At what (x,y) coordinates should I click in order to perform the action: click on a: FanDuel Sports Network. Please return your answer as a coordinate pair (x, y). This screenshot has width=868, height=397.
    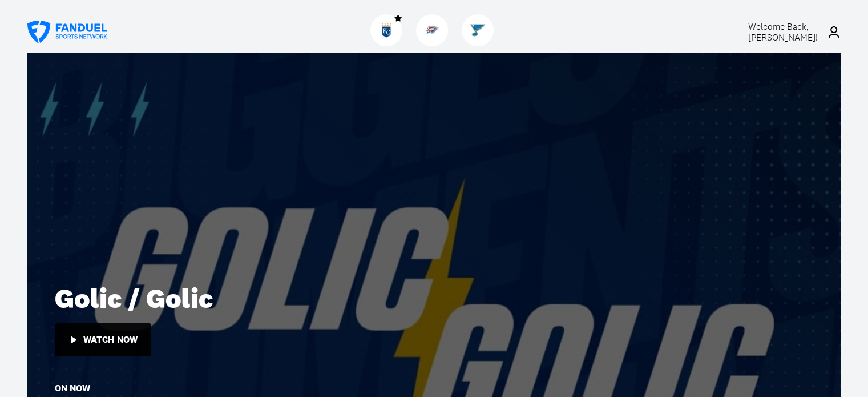
    Looking at the image, I should click on (67, 32).